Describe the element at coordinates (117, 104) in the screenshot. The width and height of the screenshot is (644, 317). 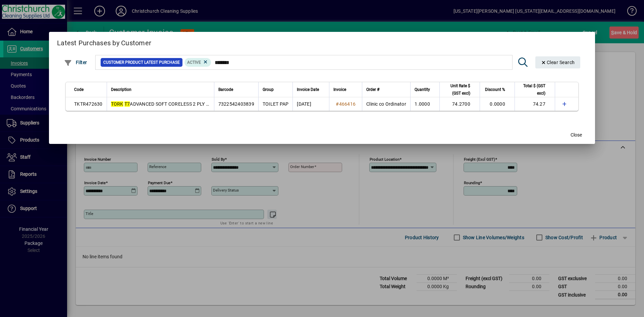
I see `em: TORK` at that location.